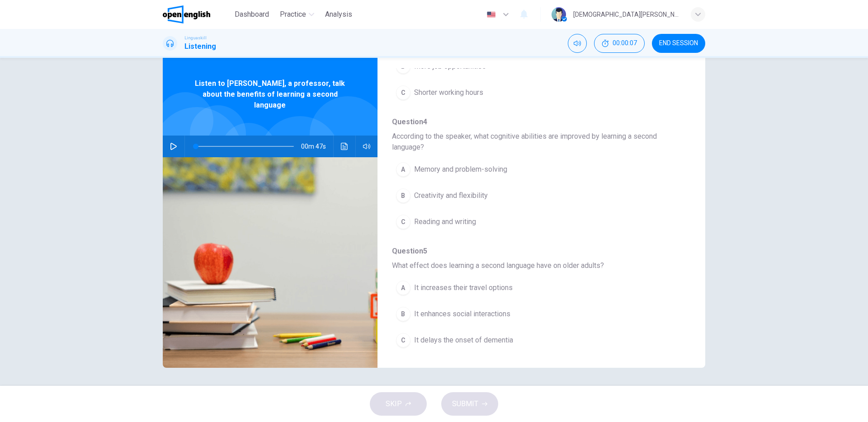 The height and width of the screenshot is (422, 868). What do you see at coordinates (449, 93) in the screenshot?
I see `span: Shorter working hours` at bounding box center [449, 93].